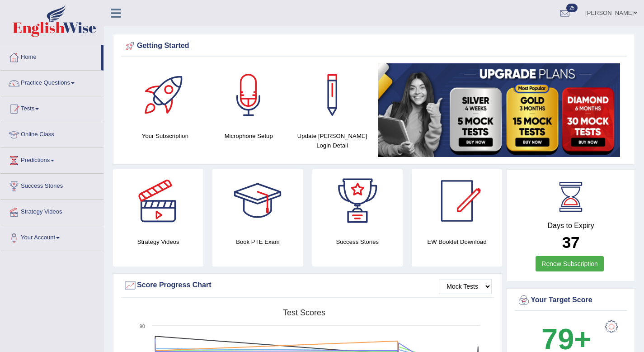  What do you see at coordinates (572, 8) in the screenshot?
I see `span: 25` at bounding box center [572, 8].